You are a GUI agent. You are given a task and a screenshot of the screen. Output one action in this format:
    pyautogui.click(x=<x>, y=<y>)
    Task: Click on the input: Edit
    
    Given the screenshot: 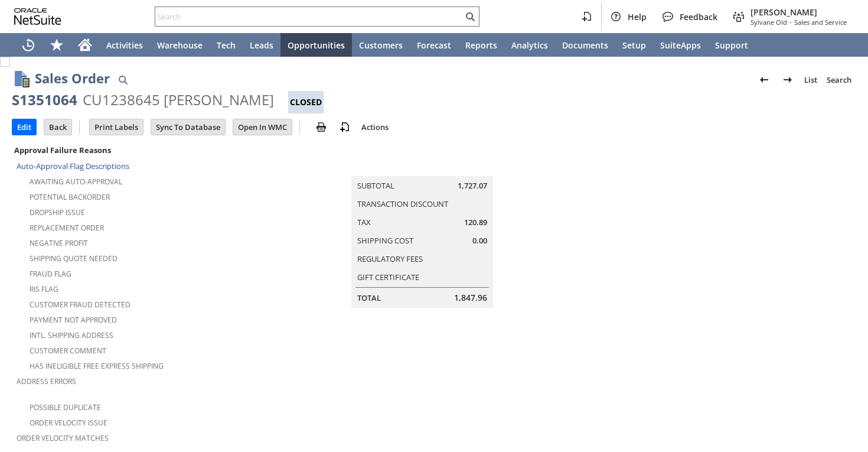 What is the action you would take?
    pyautogui.click(x=24, y=127)
    